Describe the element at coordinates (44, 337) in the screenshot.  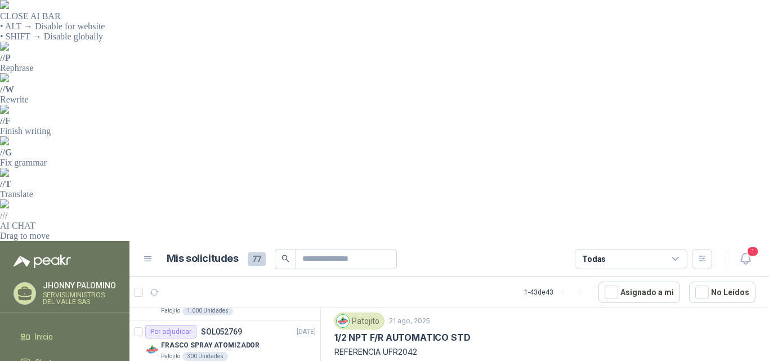
I see `span: Inicio` at that location.